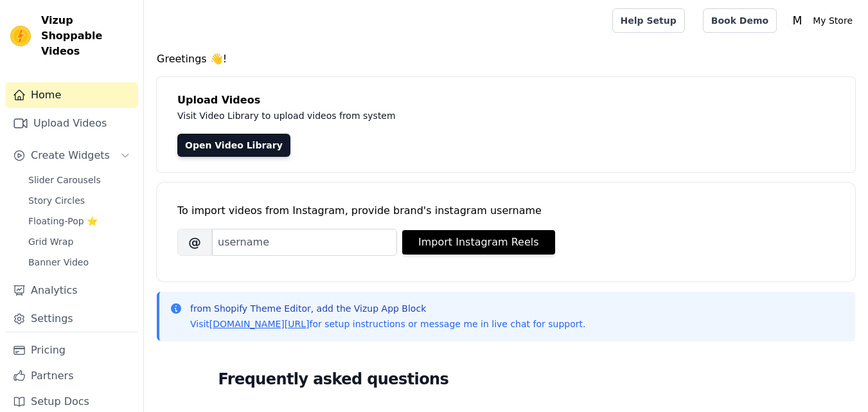 The image size is (868, 412). I want to click on a: Pricing, so click(72, 350).